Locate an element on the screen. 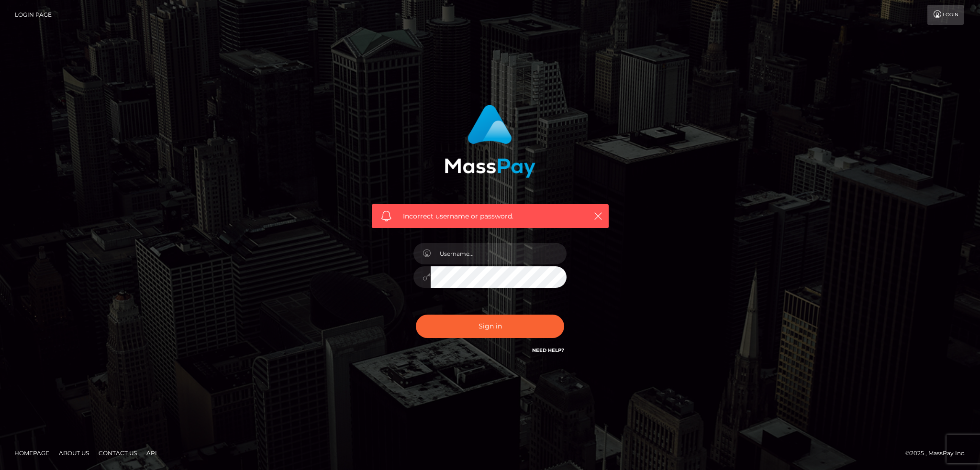 Image resolution: width=980 pixels, height=470 pixels. a: Contact Us is located at coordinates (117, 453).